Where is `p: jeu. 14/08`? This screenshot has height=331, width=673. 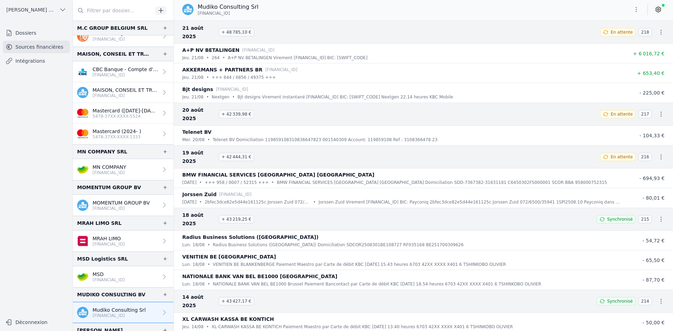
p: jeu. 14/08 is located at coordinates (193, 327).